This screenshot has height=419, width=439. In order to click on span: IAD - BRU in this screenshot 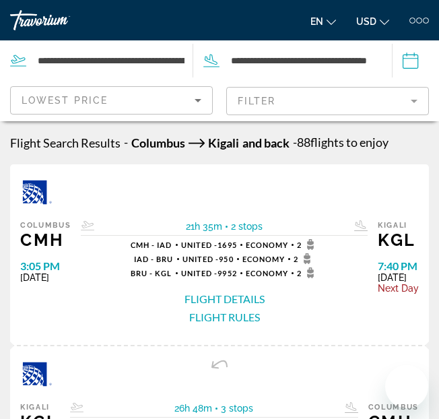, I will do `click(154, 259)`.